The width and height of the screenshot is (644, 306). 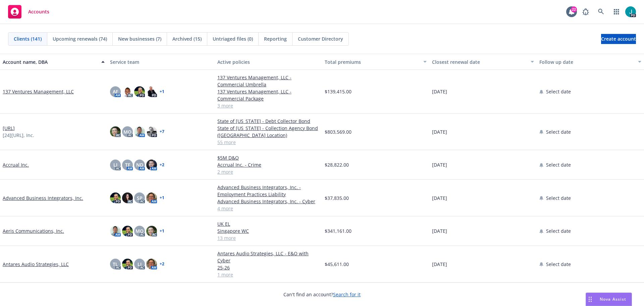 I want to click on span: $28,822.00, so click(x=337, y=165).